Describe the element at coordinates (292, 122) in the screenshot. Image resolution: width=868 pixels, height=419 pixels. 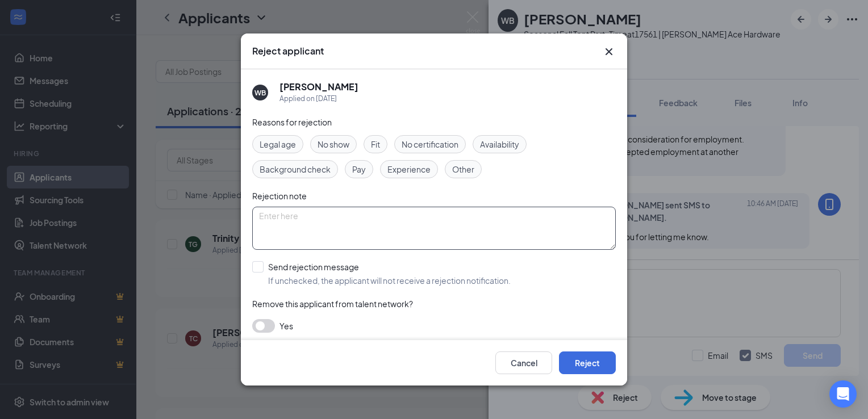
I see `span: Reasons for rejection` at that location.